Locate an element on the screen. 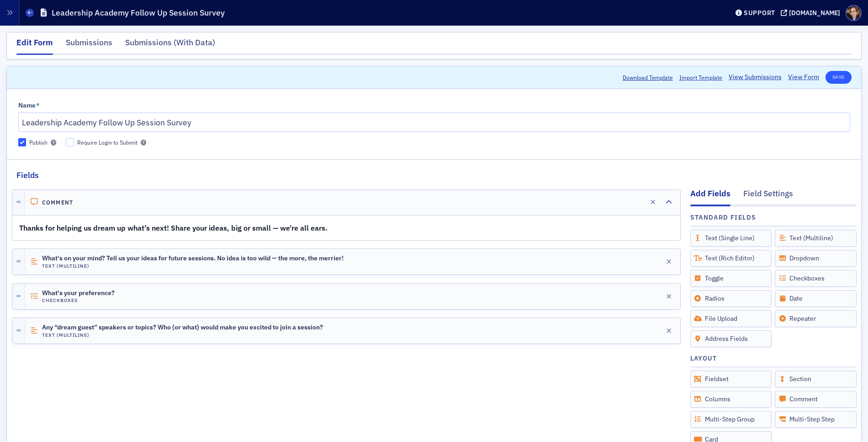  strong: Thanks for helping us dream up what’s next! Share your ideas, big or small — we’re all ears. is located at coordinates (173, 228).